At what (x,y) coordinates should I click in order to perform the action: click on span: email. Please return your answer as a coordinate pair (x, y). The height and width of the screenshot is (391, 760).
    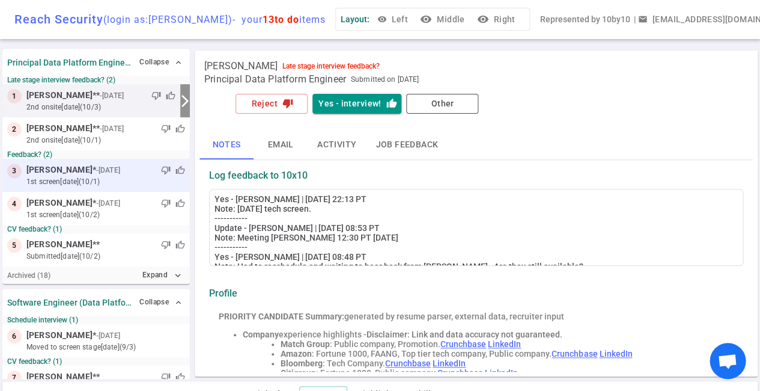
    Looking at the image, I should click on (643, 19).